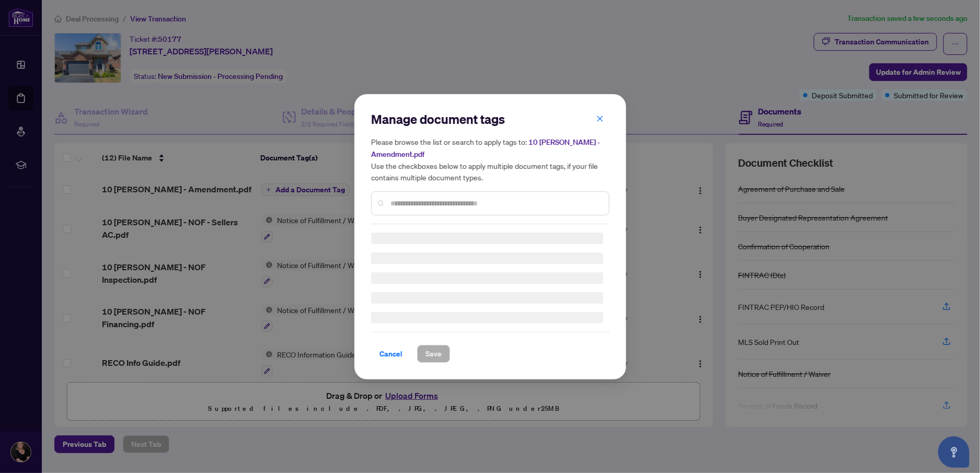 This screenshot has height=473, width=980. I want to click on span: close, so click(600, 118).